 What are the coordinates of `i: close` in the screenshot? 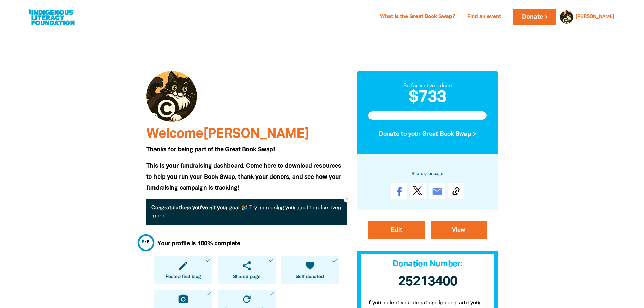 It's located at (346, 199).